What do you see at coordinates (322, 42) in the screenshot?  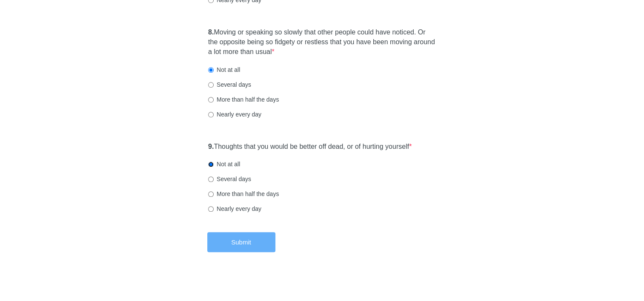 I see `label: Moving or speaking so slowly that other people could have noticed. Or the opposite being so fidge...` at bounding box center [322, 42].